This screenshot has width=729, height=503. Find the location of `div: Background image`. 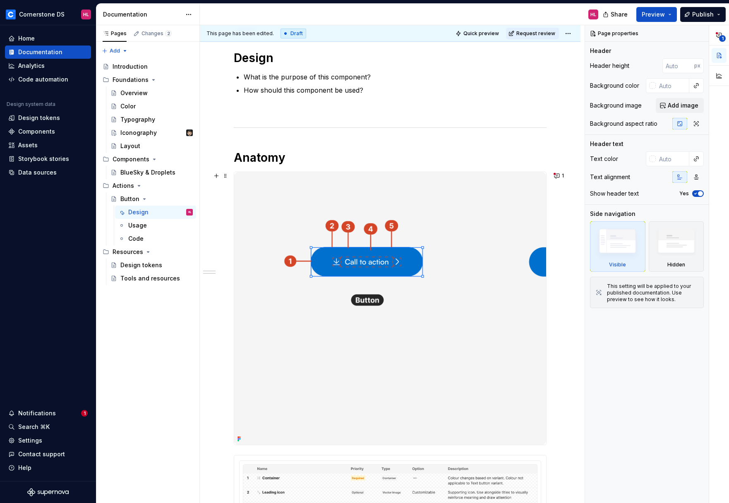

div: Background image is located at coordinates (615, 105).